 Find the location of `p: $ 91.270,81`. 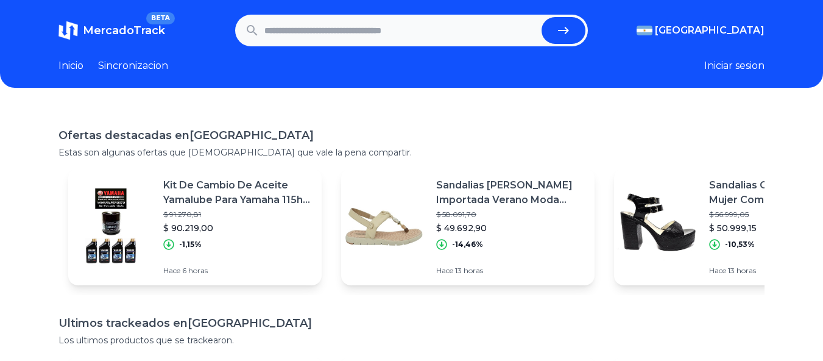

p: $ 91.270,81 is located at coordinates (238, 214).